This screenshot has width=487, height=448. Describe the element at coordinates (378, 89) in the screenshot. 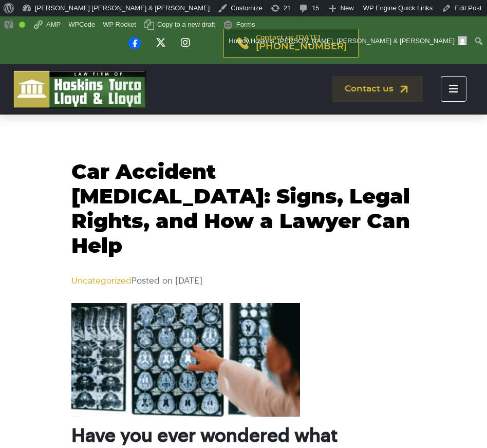

I see `a: Contact us` at that location.